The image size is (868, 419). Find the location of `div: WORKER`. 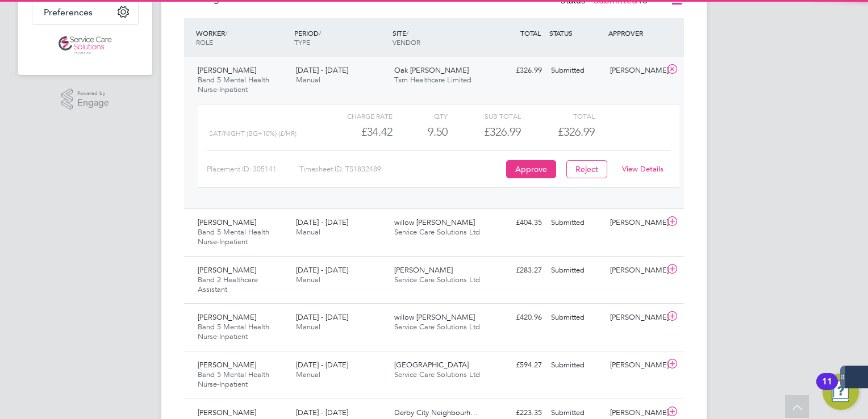

div: WORKER is located at coordinates (242, 38).